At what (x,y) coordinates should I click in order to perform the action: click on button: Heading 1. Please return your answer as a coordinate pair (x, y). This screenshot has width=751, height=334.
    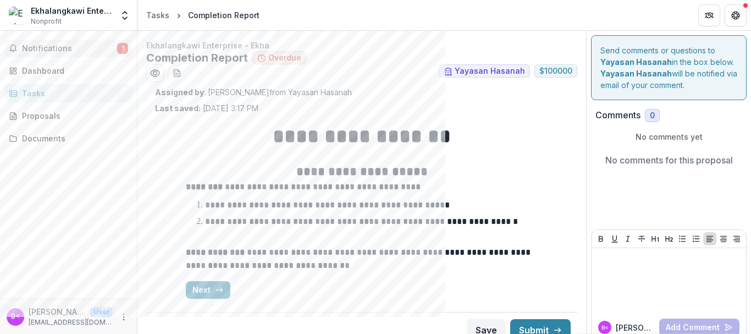
    Looking at the image, I should click on (655, 239).